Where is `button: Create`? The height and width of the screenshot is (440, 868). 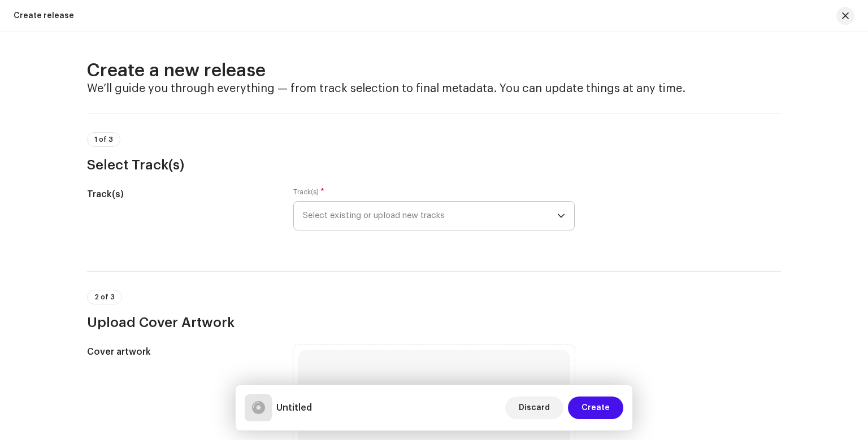
button: Create is located at coordinates (595, 408).